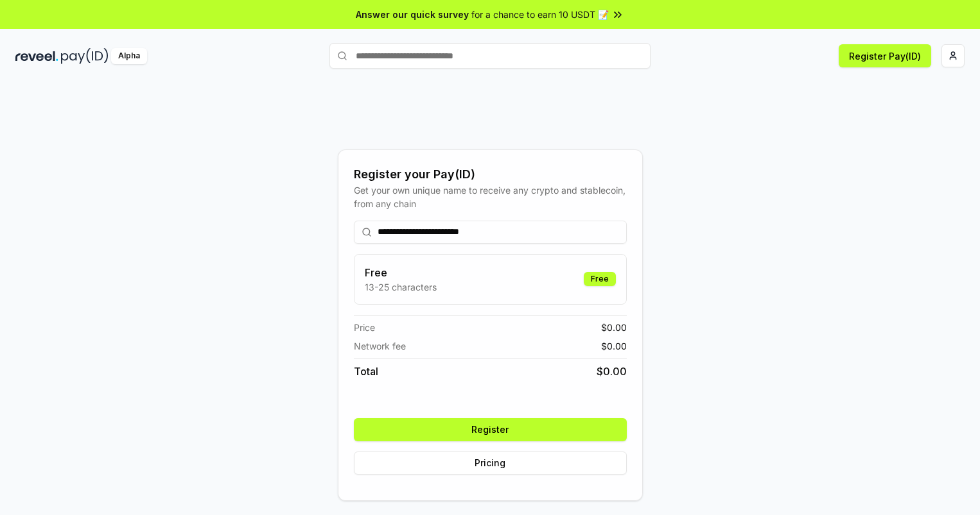  I want to click on h3: Free, so click(400, 273).